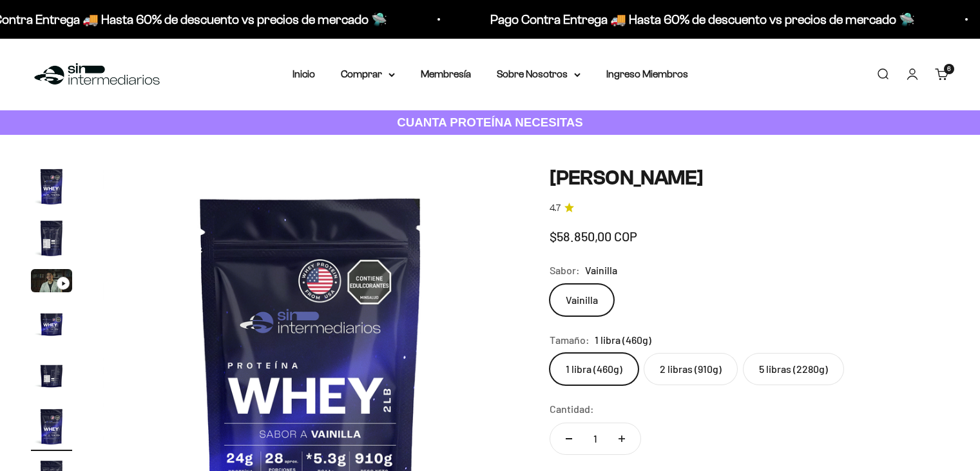 This screenshot has height=471, width=980. Describe the element at coordinates (539, 74) in the screenshot. I see `summary: Sobre Nosotros` at that location.